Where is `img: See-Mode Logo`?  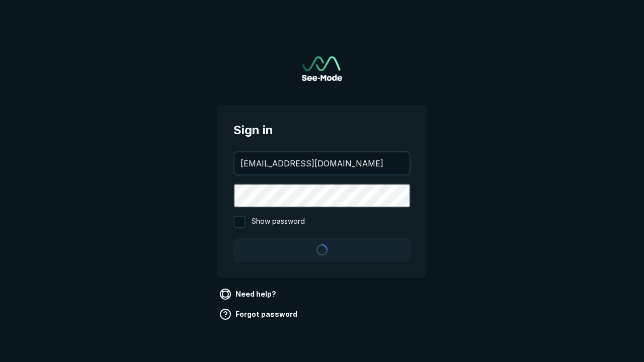
img: See-Mode Logo is located at coordinates (322, 68).